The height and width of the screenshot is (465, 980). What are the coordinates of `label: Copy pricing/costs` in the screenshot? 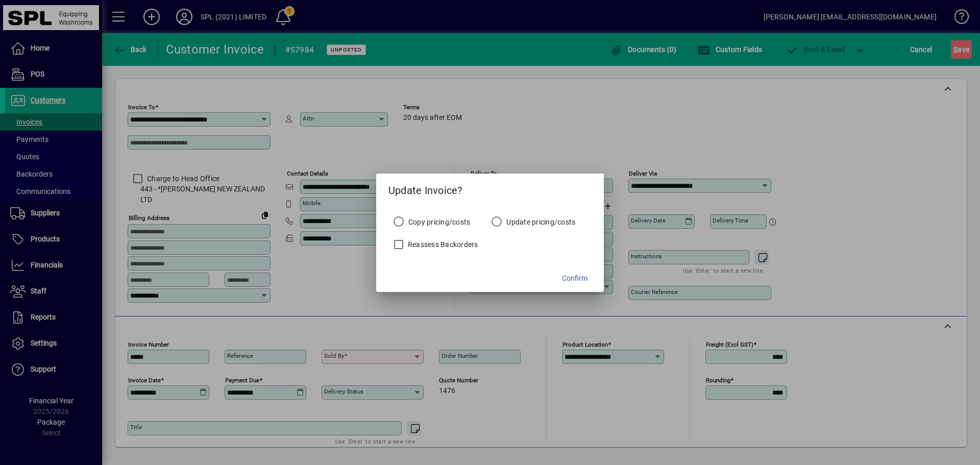 It's located at (438, 222).